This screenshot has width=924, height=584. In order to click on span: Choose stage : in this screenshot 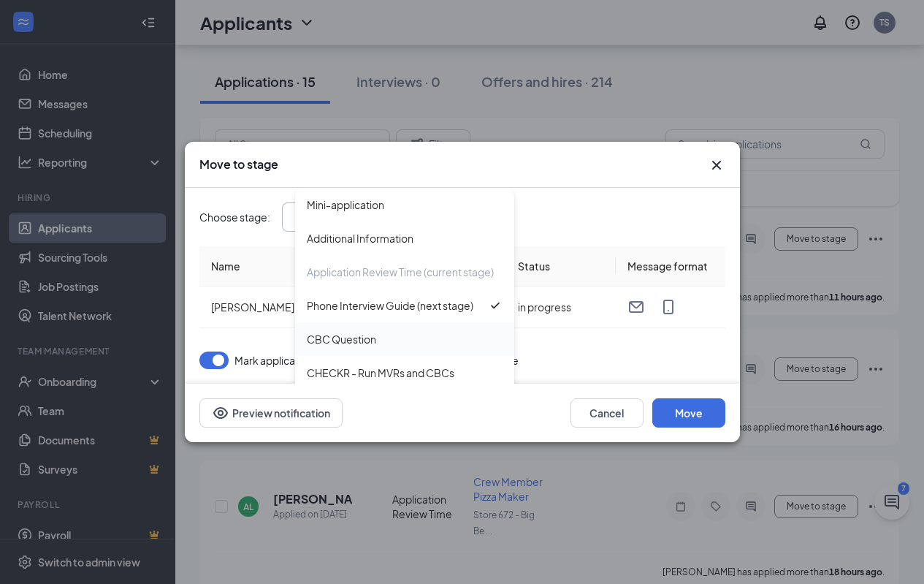, I will do `click(234, 217)`.